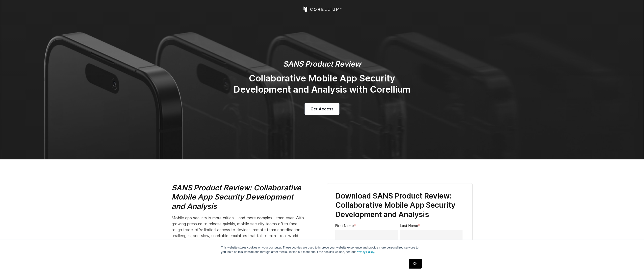 This screenshot has height=275, width=644. What do you see at coordinates (400, 206) in the screenshot?
I see `h3: Download SANS Product Review: Collaborative Mobile App Security Development and Analysis` at bounding box center [400, 206].